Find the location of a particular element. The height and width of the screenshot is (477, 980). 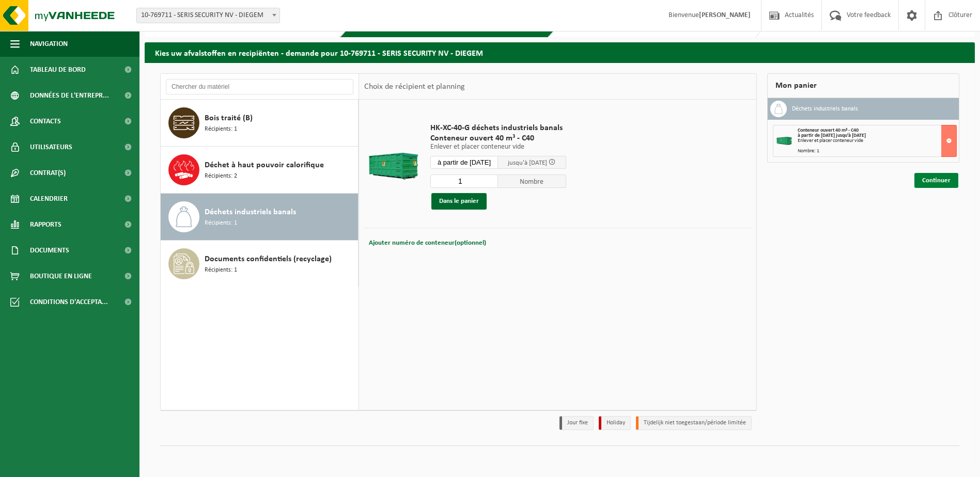

div: Choix de récipient et planning is located at coordinates (415, 86).